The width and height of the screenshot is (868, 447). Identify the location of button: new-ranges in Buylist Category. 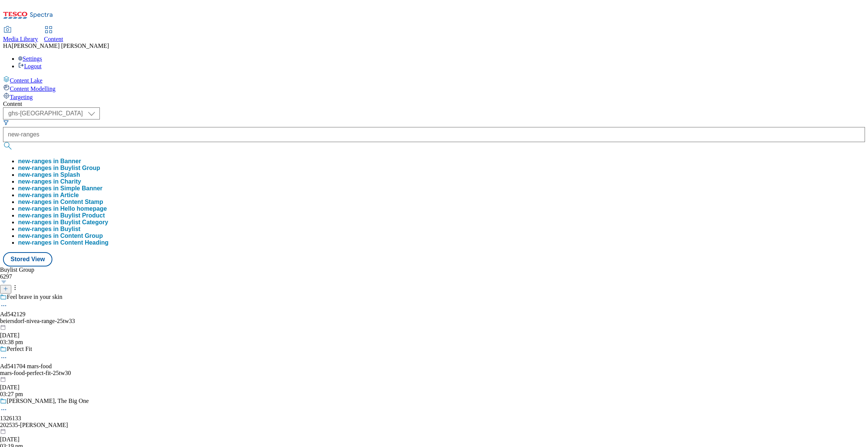
(63, 222).